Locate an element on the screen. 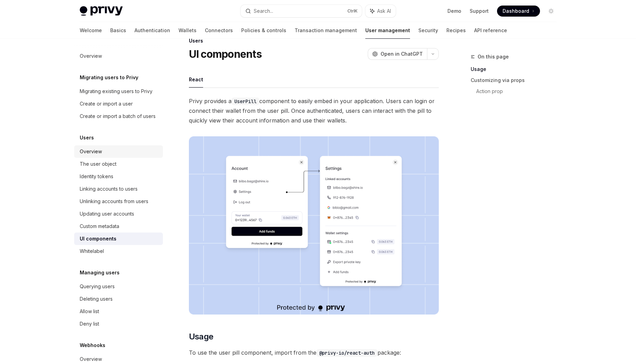 The width and height of the screenshot is (636, 364). span: Ctrl K is located at coordinates (353, 11).